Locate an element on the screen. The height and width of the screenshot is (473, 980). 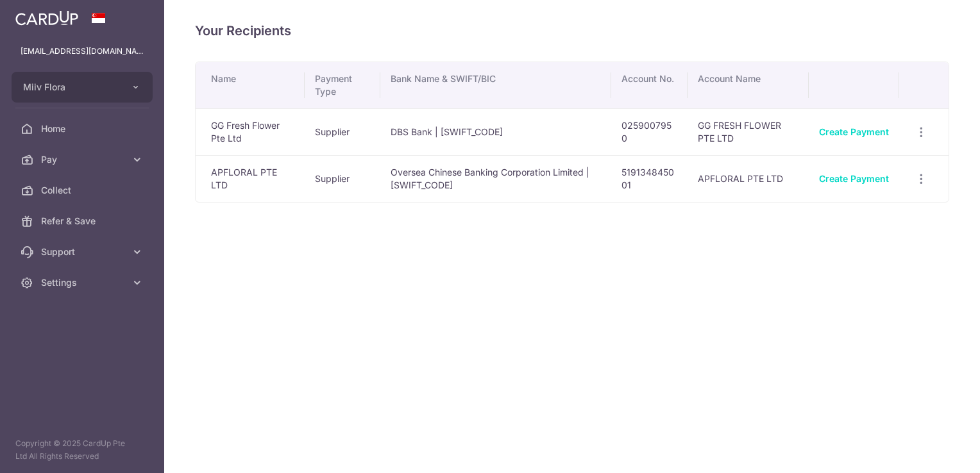
th: Bank Name & SWIFT/BIC is located at coordinates (496, 85).